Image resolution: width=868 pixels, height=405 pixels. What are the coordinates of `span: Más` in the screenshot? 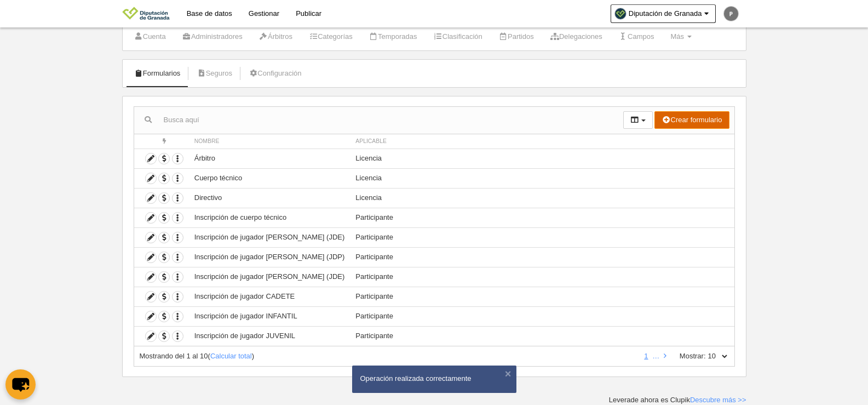 It's located at (677, 36).